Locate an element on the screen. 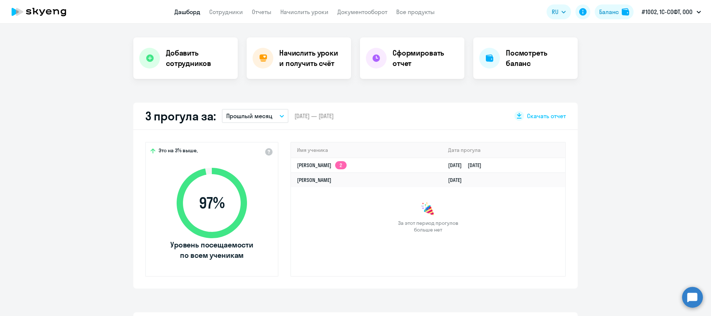 Image resolution: width=711 pixels, height=316 pixels. span: RU is located at coordinates (555, 12).